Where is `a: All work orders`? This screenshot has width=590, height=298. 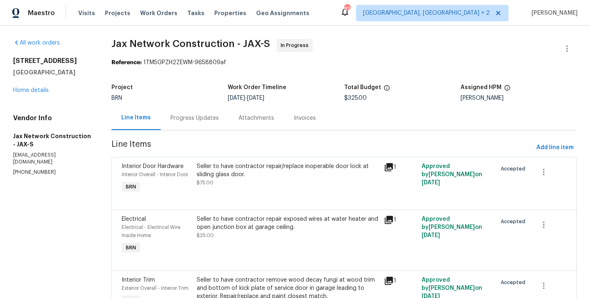
a: All work orders is located at coordinates (36, 43).